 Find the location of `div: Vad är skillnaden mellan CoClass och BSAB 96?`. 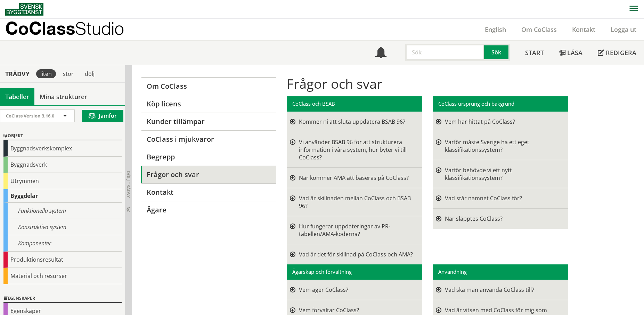

div: Vad är skillnaden mellan CoClass och BSAB 96? is located at coordinates (357, 202).